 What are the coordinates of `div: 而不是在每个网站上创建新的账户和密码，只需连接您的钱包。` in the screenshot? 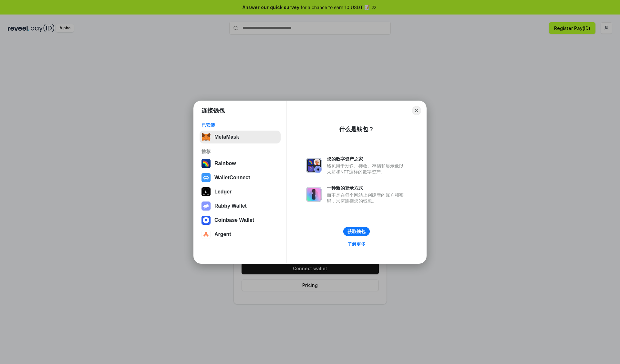 It's located at (367, 198).